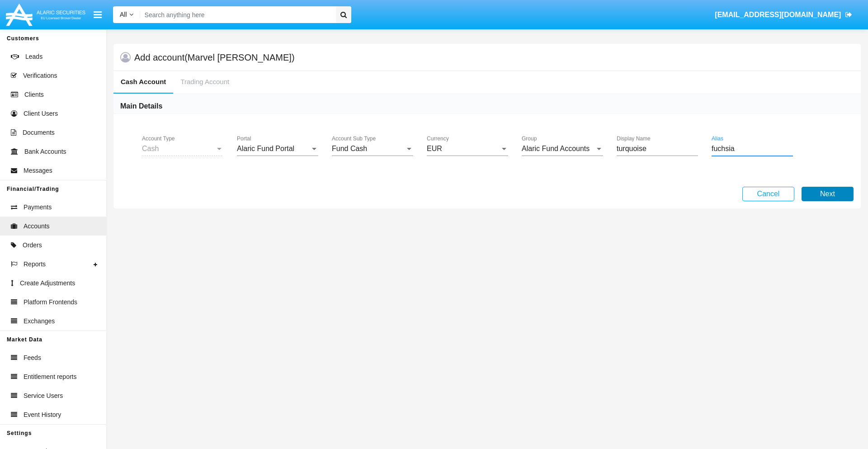 The image size is (868, 449). Describe the element at coordinates (34, 94) in the screenshot. I see `span: Clients` at that location.